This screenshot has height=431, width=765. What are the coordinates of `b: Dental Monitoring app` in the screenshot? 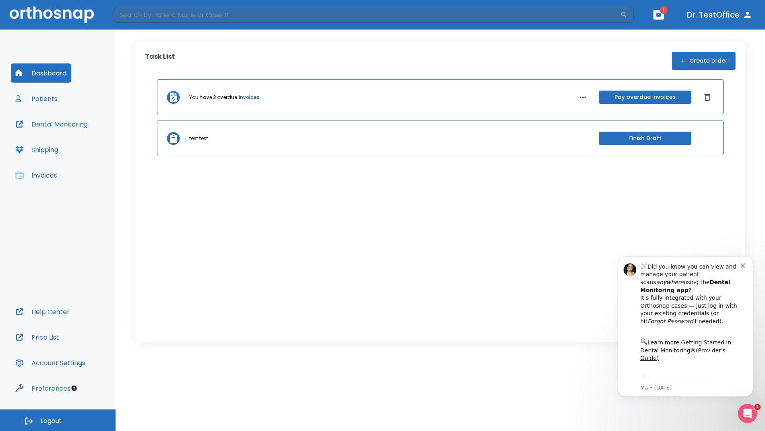 It's located at (80, 42).